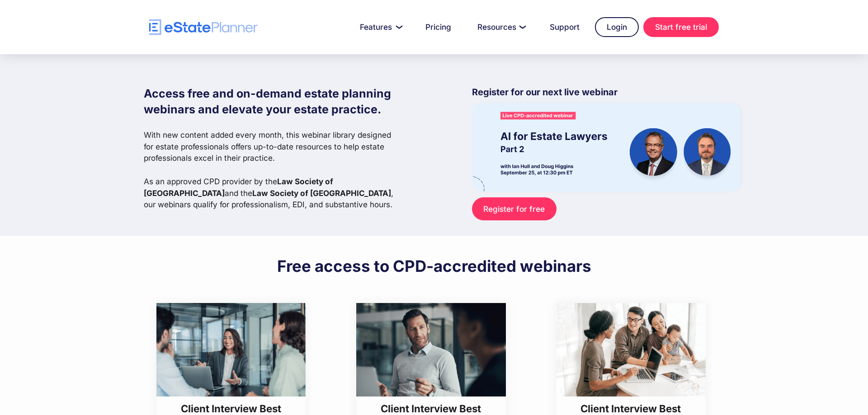 The image size is (868, 415). I want to click on p: Register for our next live webinar, so click(606, 95).